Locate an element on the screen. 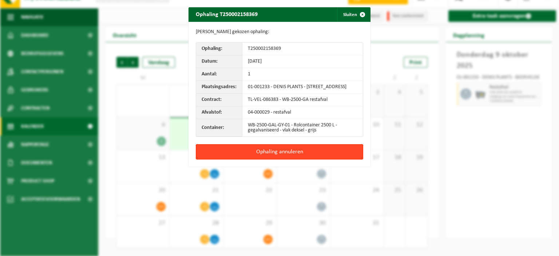  th: Contract: is located at coordinates (219, 100).